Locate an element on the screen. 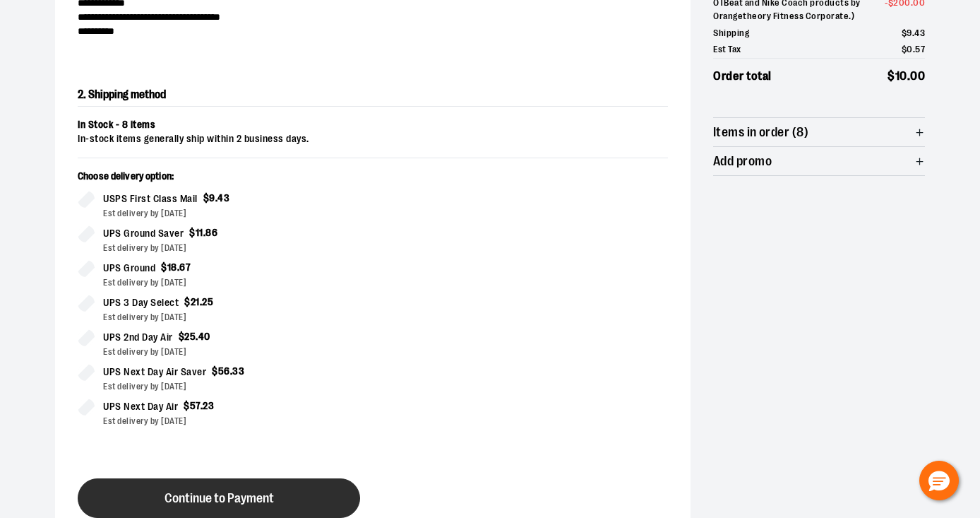  button: Items in order (8) is located at coordinates (819, 132).